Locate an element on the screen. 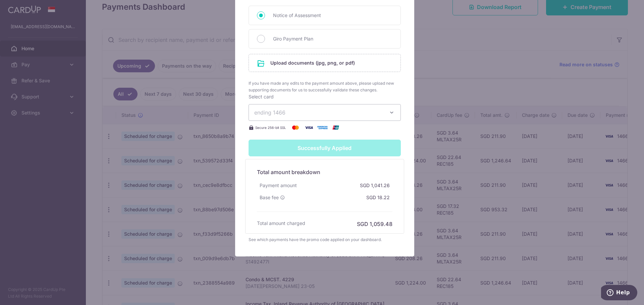  img: UnionPay is located at coordinates (335, 127).